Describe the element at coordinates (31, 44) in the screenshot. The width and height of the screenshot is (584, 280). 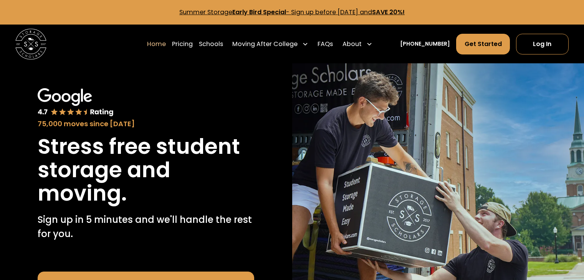
I see `a: home` at that location.